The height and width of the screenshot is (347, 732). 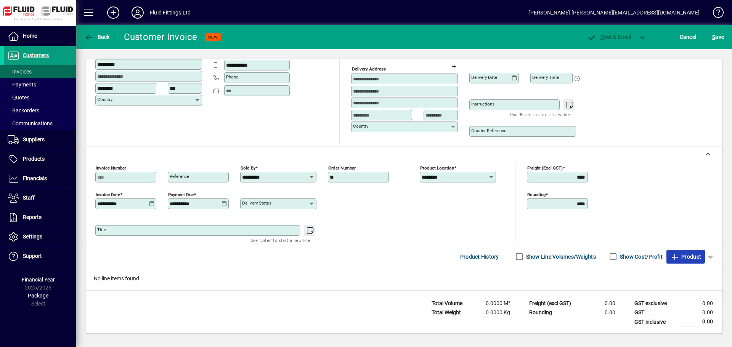 I want to click on a: Communications, so click(x=40, y=124).